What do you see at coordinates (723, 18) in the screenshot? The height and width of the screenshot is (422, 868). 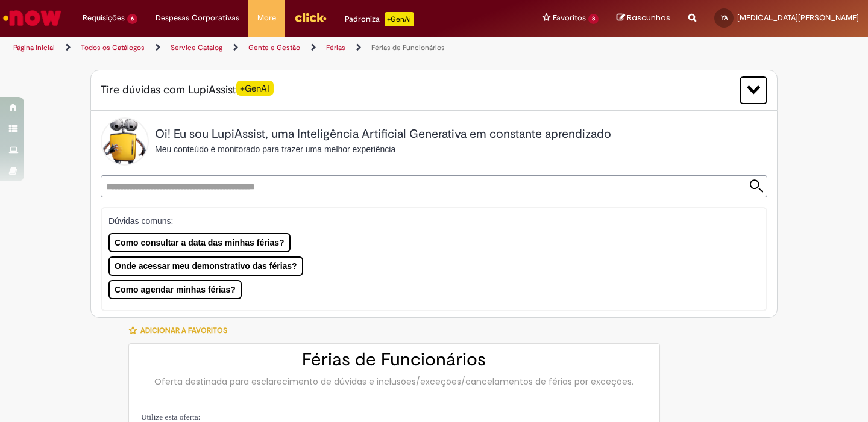 I see `span: YA` at bounding box center [723, 18].